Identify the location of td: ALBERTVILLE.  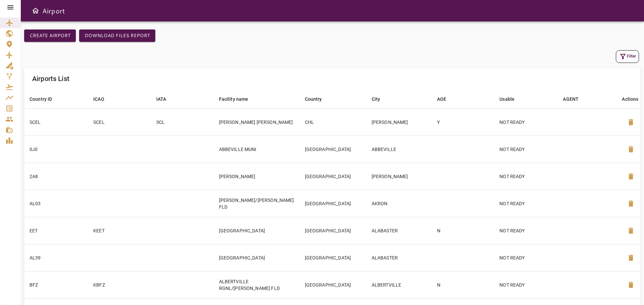
(399, 285).